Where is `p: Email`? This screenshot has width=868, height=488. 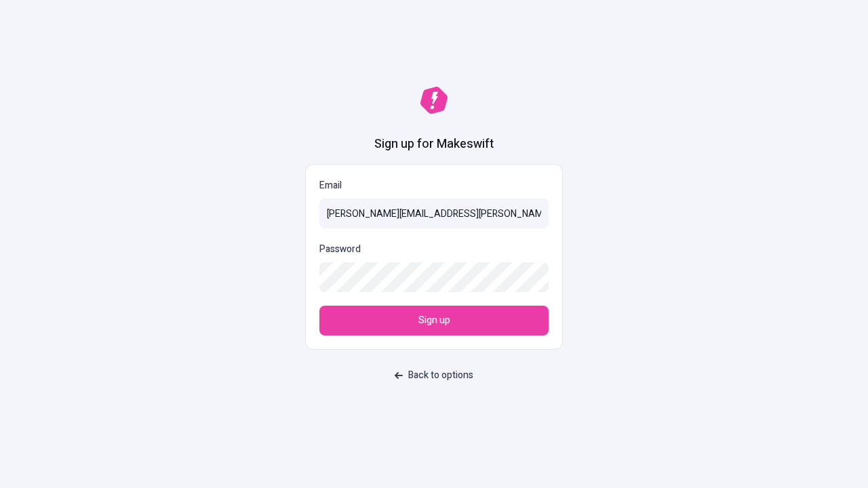 p: Email is located at coordinates (434, 186).